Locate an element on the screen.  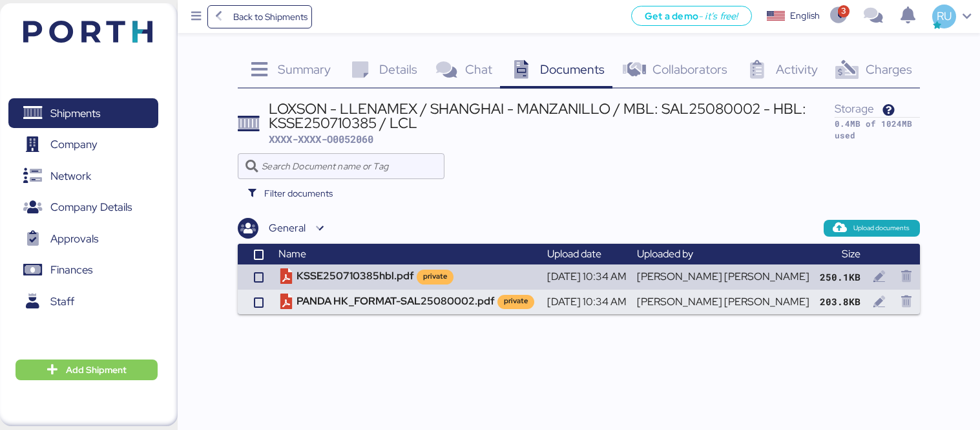
input: Search Document name or Tag is located at coordinates (349, 166).